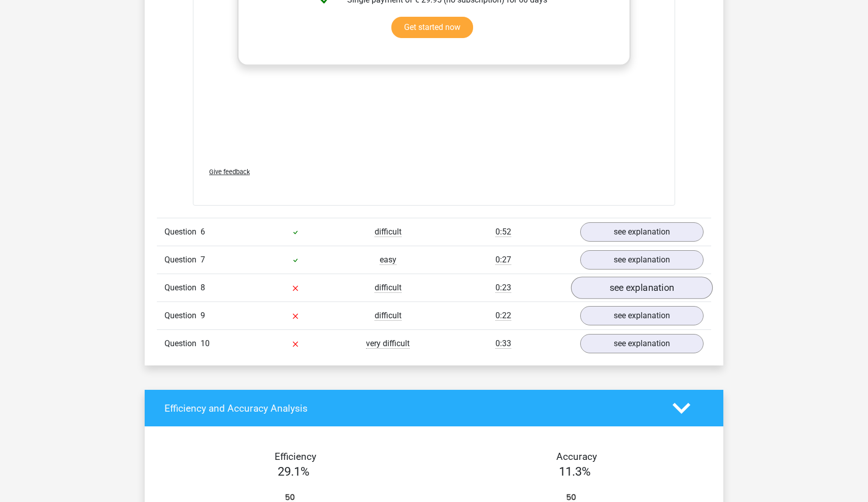 Image resolution: width=868 pixels, height=502 pixels. What do you see at coordinates (410, 409) in the screenshot?
I see `h4: Efficiency and Accuracy Analysis` at bounding box center [410, 409].